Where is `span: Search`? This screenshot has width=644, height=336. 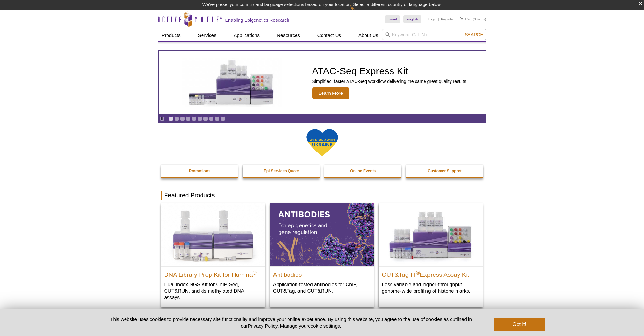 span: Search is located at coordinates (474, 35).